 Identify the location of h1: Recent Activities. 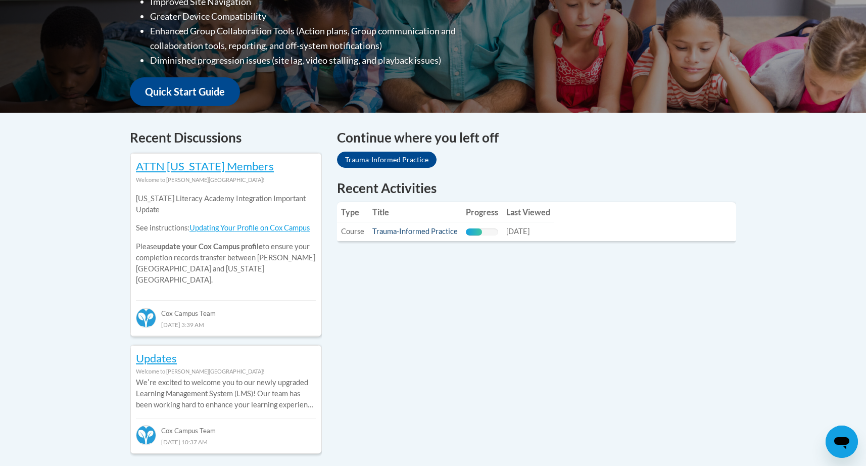
(536, 188).